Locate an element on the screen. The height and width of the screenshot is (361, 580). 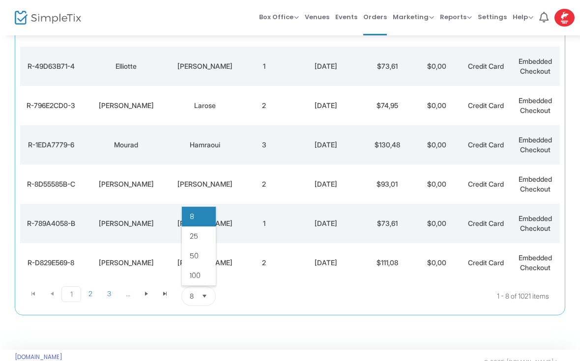
div: R-D829E569-8 is located at coordinates (51, 263).